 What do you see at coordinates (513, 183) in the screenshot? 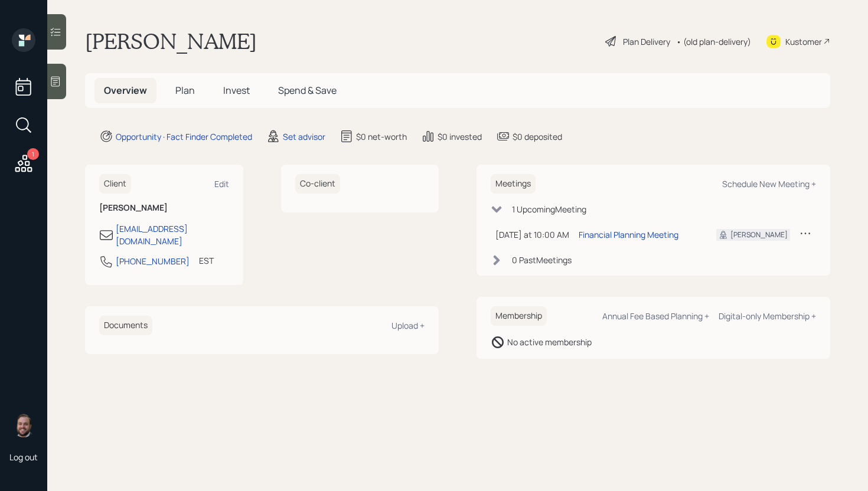
I see `h6: Meetings` at bounding box center [513, 183].